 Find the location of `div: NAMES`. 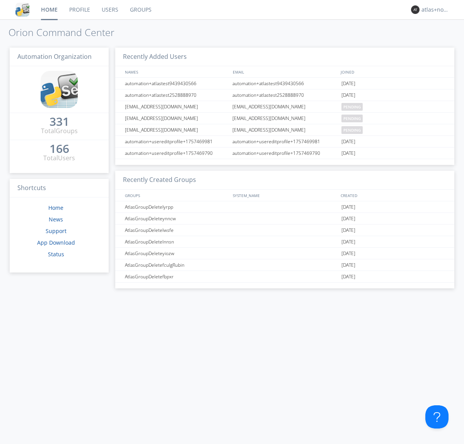

div: NAMES is located at coordinates (176, 72).